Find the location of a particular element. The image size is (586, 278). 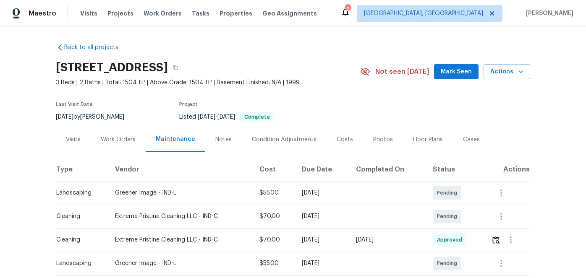

th: Due Date is located at coordinates (322, 170).